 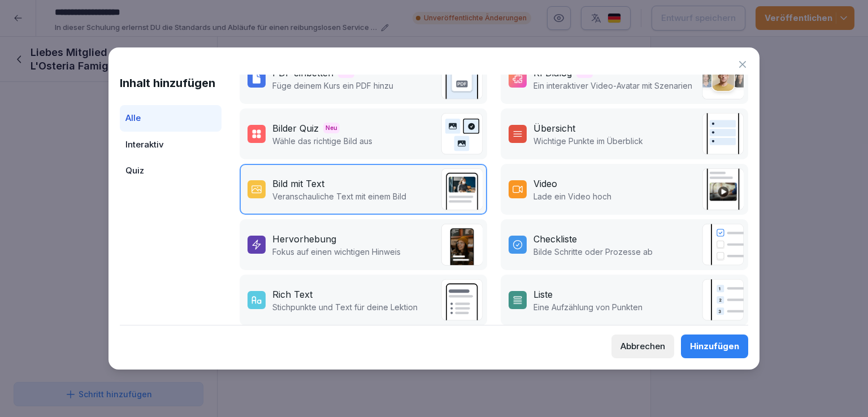 I want to click on button: Hinzufügen, so click(x=715, y=347).